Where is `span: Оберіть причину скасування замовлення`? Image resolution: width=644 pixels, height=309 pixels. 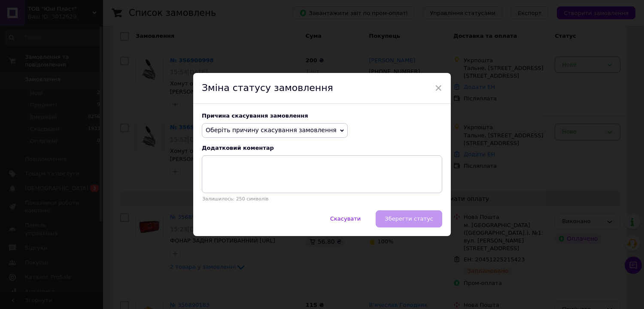
span: Оберіть причину скасування замовлення is located at coordinates (271, 130).